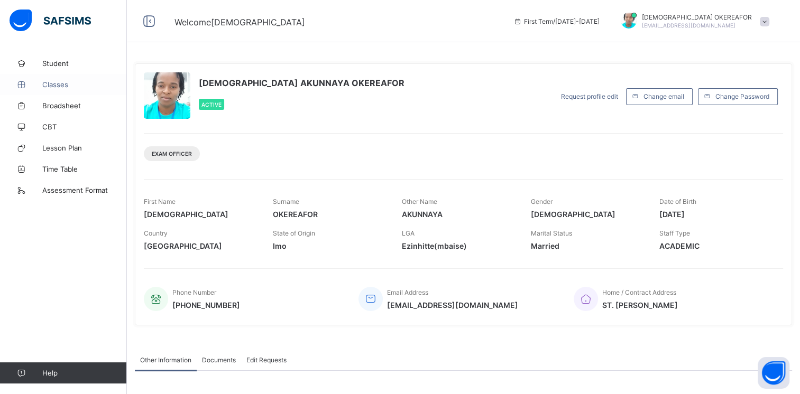 The width and height of the screenshot is (800, 394). Describe the element at coordinates (329, 246) in the screenshot. I see `span: Imo` at that location.